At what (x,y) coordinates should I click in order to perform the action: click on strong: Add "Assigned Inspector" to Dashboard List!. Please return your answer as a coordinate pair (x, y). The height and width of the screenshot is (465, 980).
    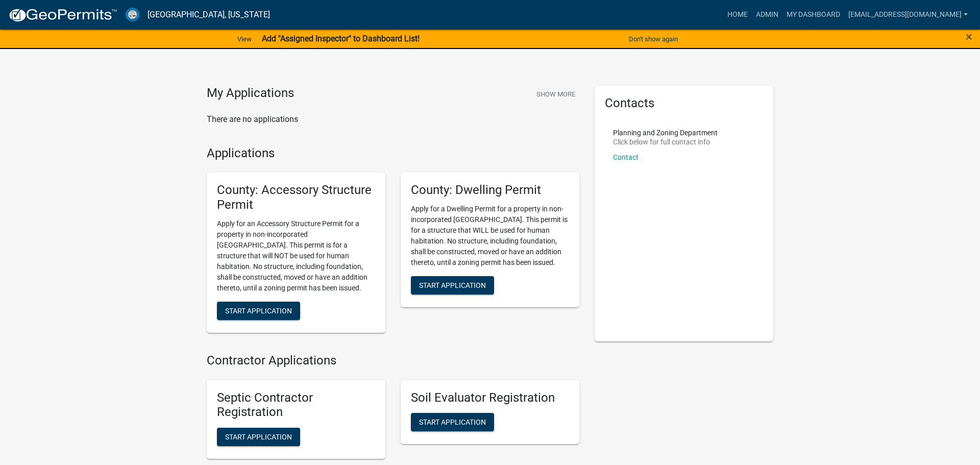
    Looking at the image, I should click on (340, 38).